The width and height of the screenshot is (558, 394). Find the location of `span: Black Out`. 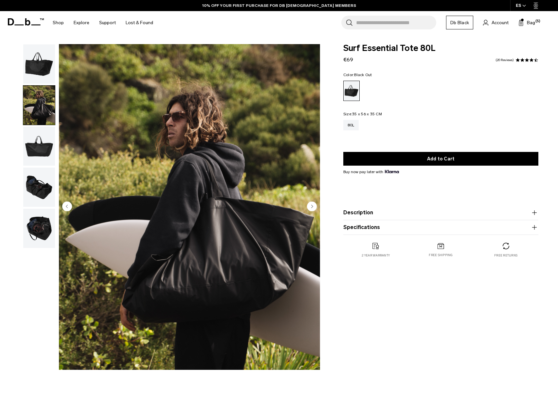

span: Black Out is located at coordinates (363, 75).